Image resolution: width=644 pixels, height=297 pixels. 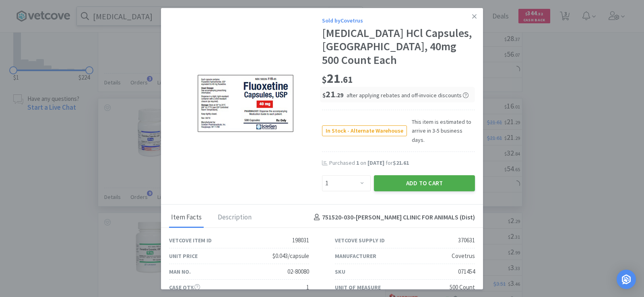 I want to click on div: Man No., so click(x=180, y=272).